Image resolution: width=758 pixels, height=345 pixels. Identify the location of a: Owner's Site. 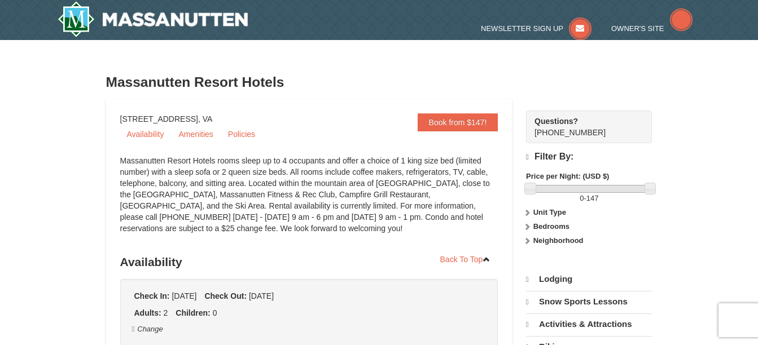
(652, 28).